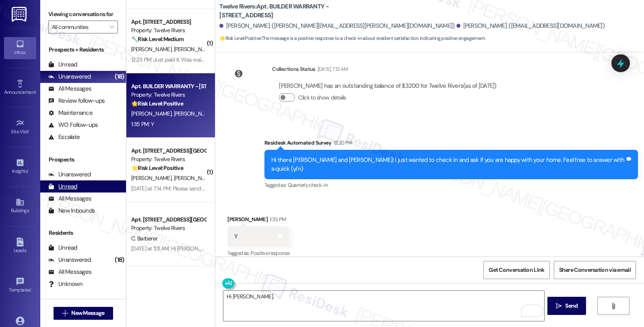 This screenshot has width=644, height=327. I want to click on a: Buildings, so click(20, 206).